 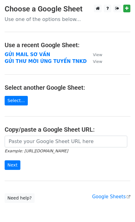 I want to click on a: GỬI THƯ MỜI ỨNG TUYỂN TNKD, so click(x=46, y=61).